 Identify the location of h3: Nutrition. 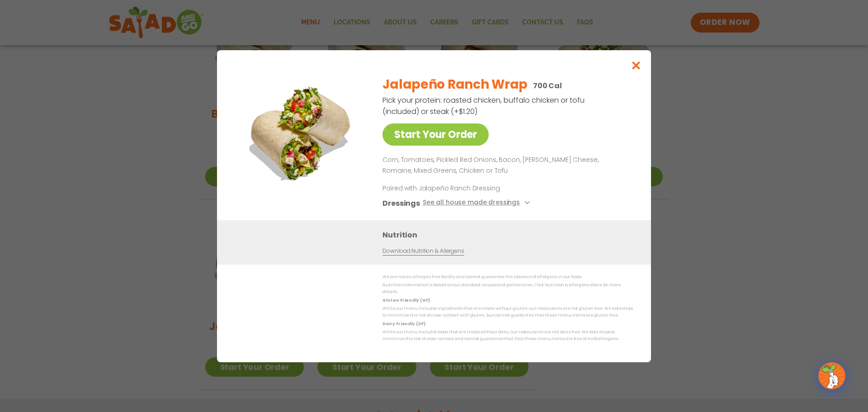
(510, 234).